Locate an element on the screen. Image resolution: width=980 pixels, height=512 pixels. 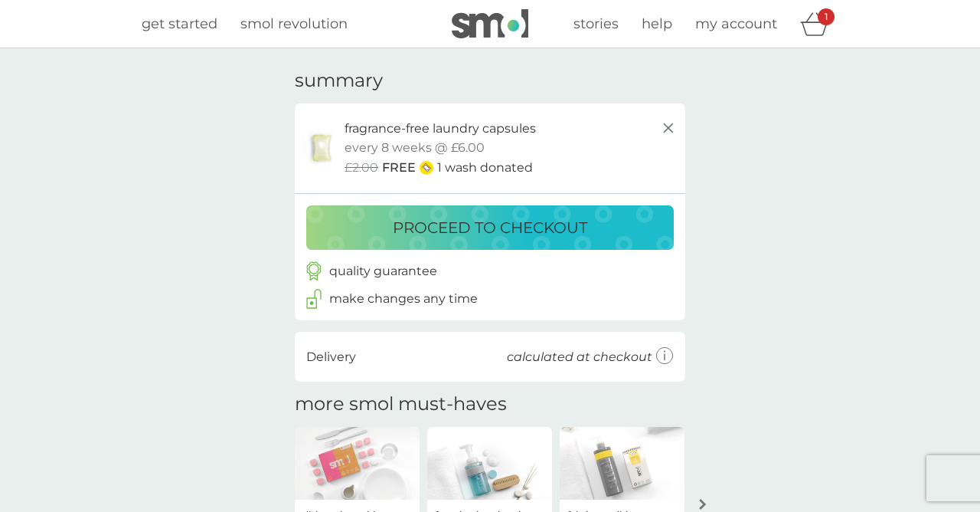
p: calculated at checkout is located at coordinates (580, 357).